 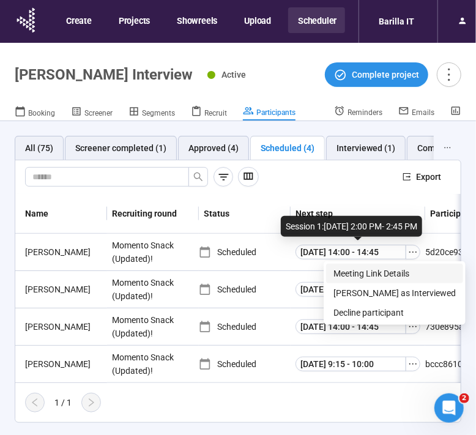 What do you see at coordinates (158, 113) in the screenshot?
I see `span: Segments` at bounding box center [158, 113].